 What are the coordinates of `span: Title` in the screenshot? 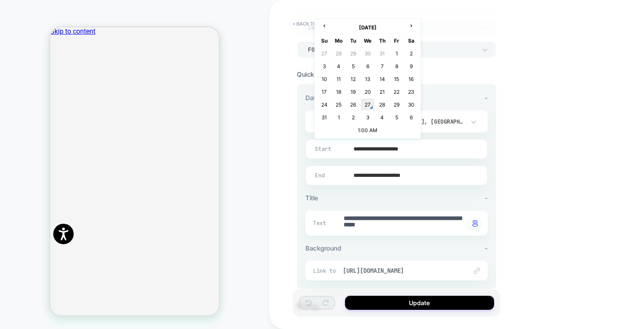 It's located at (311, 198).